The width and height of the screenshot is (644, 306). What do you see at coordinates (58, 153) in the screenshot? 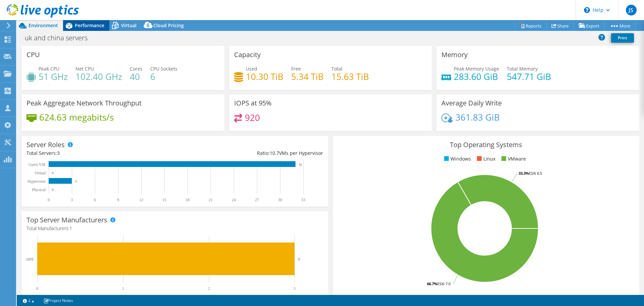
I see `span: 3` at bounding box center [58, 153].